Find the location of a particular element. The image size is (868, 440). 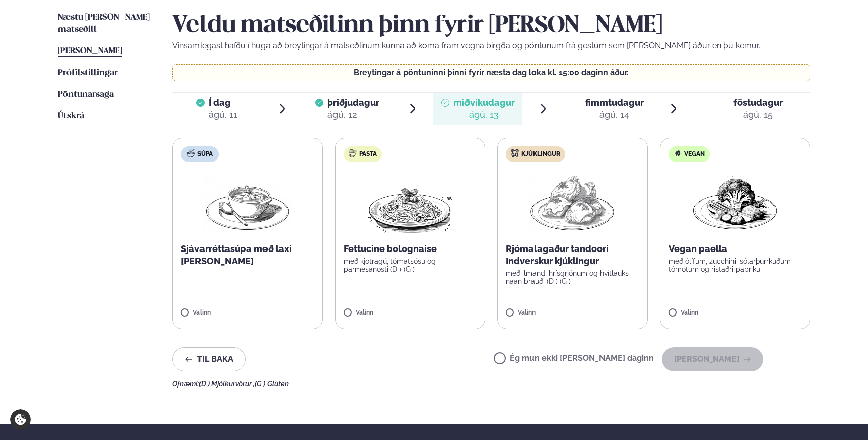

img: Chicken-thighs.png is located at coordinates (572, 203).